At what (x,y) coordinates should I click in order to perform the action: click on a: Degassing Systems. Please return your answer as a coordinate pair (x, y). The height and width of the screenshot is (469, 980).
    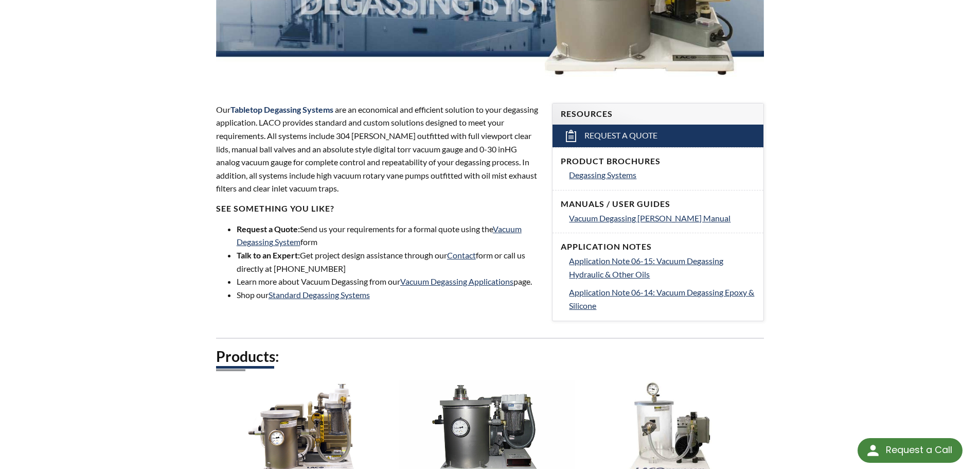
    Looking at the image, I should click on (662, 175).